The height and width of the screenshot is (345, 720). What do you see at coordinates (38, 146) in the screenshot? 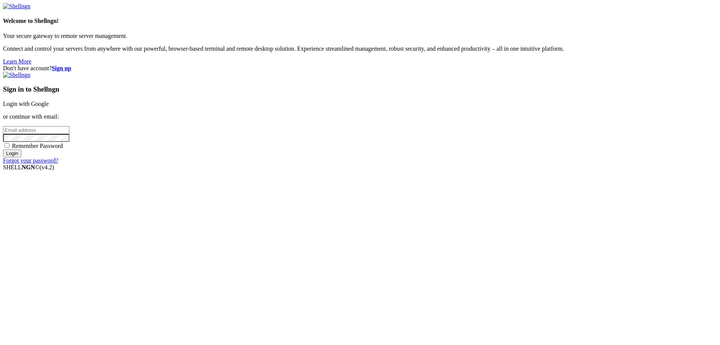
I see `span: Remember Password` at bounding box center [38, 146].